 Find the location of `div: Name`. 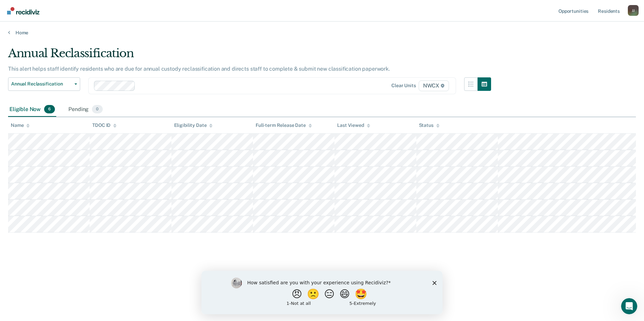

div: Name is located at coordinates (20, 125).